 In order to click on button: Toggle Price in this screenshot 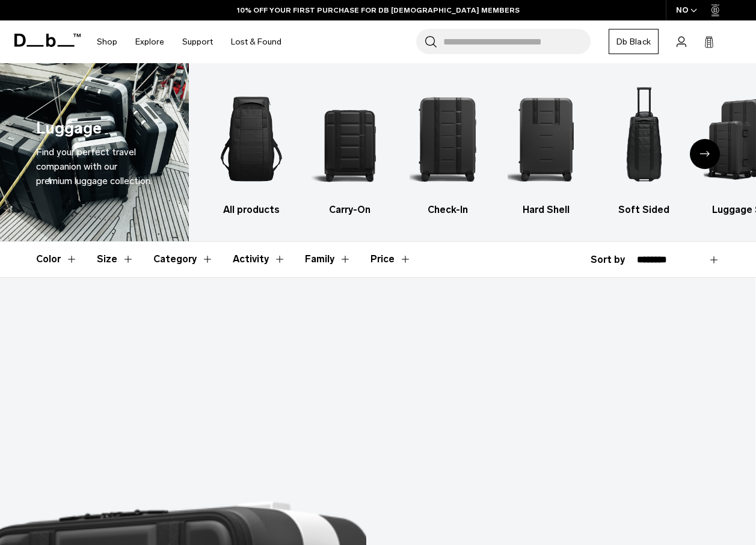, I will do `click(391, 259)`.